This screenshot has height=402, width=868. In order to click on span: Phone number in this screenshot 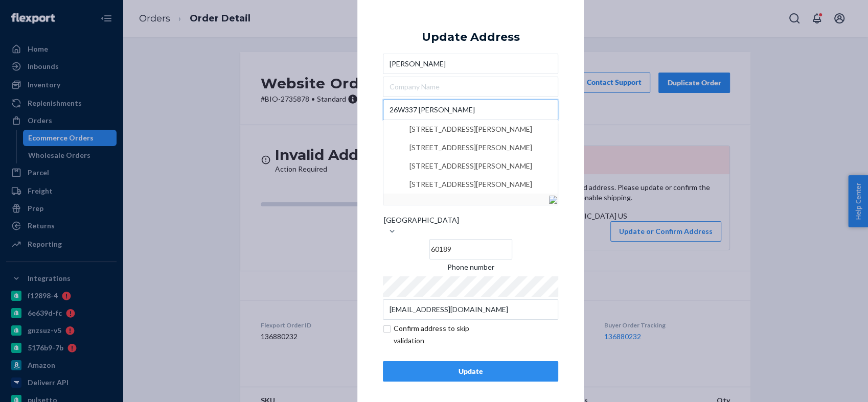, I will do `click(471, 269)`.